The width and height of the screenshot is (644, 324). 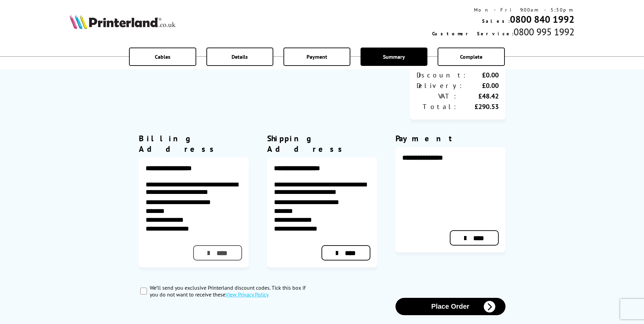 I want to click on div: Mon - Fri 9:00am - 5:30pm, so click(x=504, y=10).